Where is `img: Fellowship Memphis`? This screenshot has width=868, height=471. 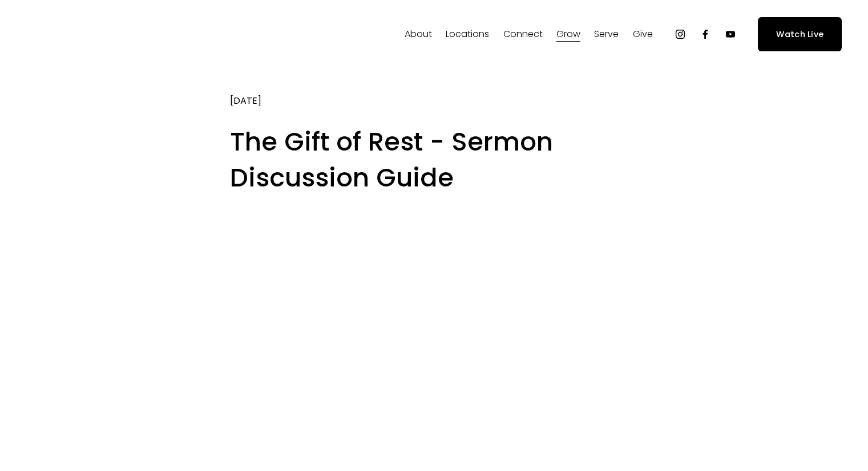
img: Fellowship Memphis is located at coordinates (106, 34).